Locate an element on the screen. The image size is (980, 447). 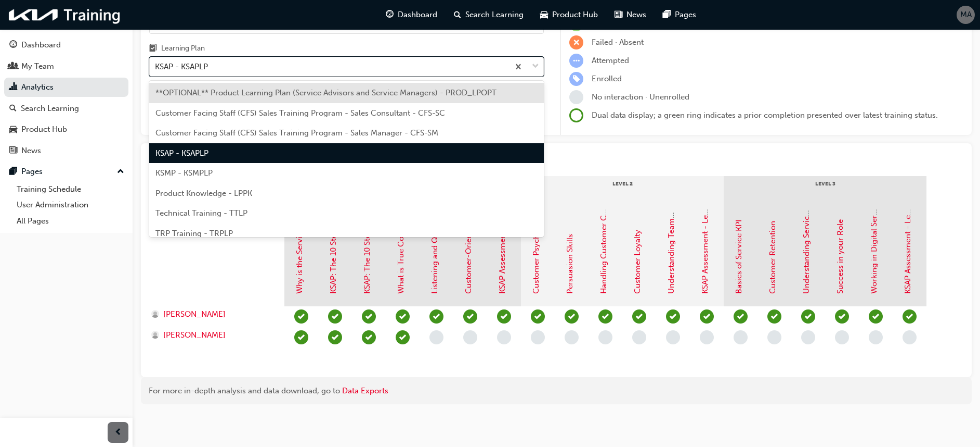
span: Product Knowledge - LPPK is located at coordinates (204, 193).